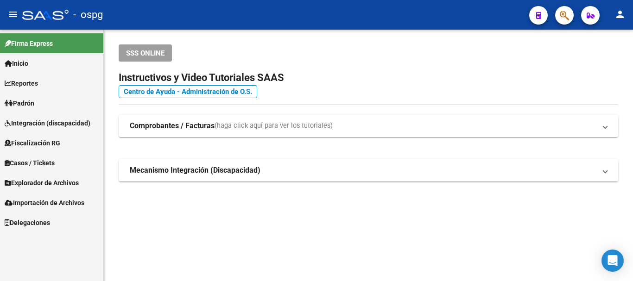  Describe the element at coordinates (47, 123) in the screenshot. I see `span: Integración (discapacidad)` at that location.